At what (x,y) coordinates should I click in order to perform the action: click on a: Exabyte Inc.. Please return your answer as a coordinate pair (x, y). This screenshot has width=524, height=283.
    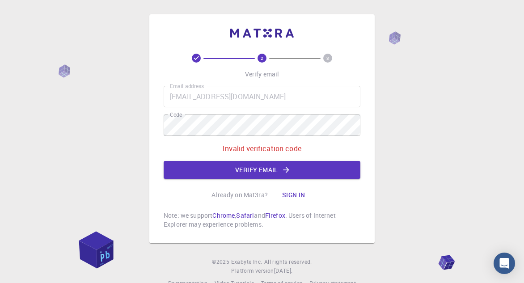
    Looking at the image, I should click on (247, 262).